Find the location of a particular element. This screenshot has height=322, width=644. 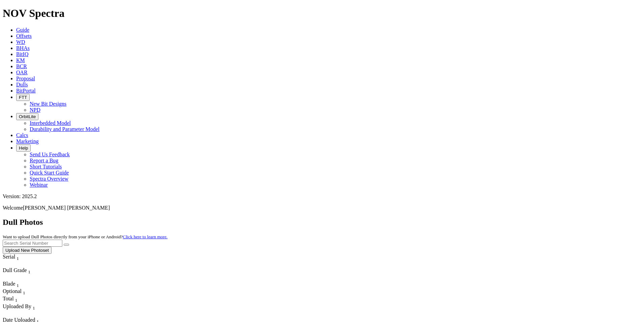

div: Version: 2025.2 is located at coordinates (322, 196).